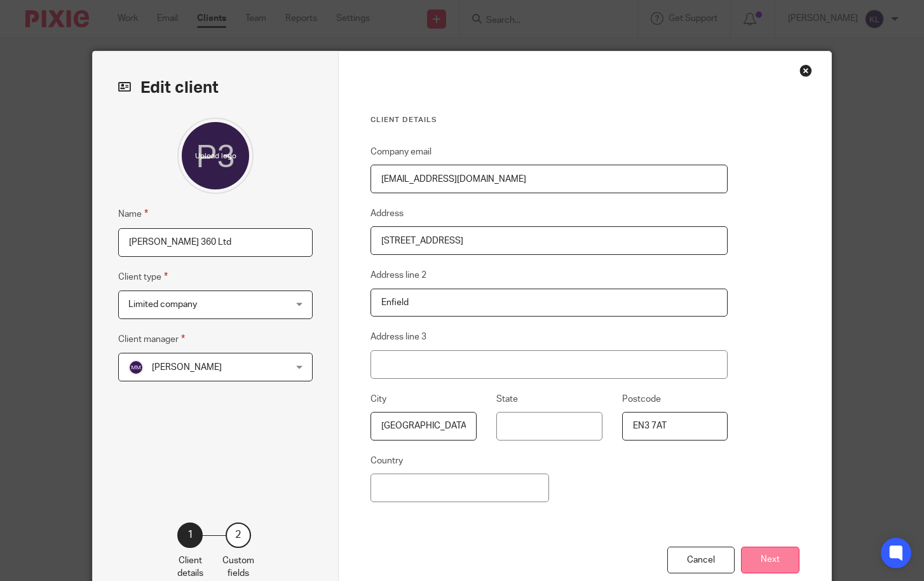  I want to click on label: Company email, so click(401, 152).